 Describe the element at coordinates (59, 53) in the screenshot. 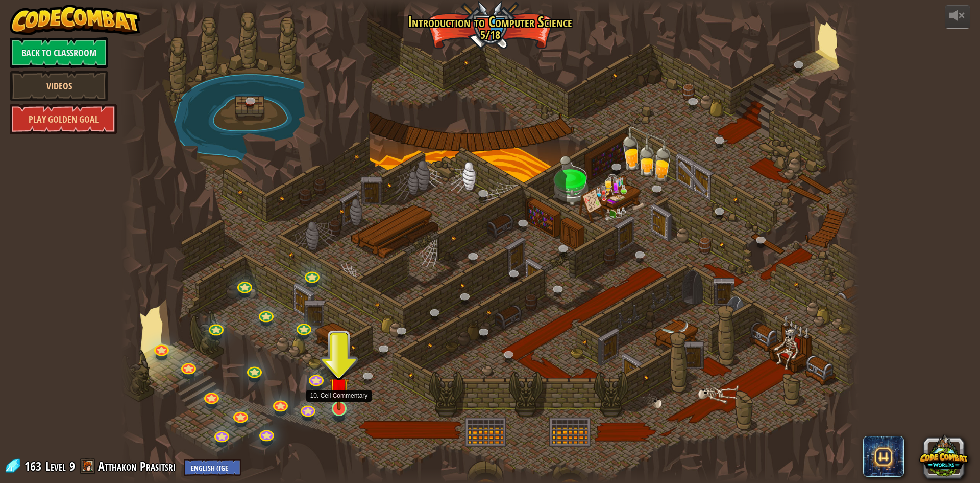

I see `a: Back to Classroom` at that location.